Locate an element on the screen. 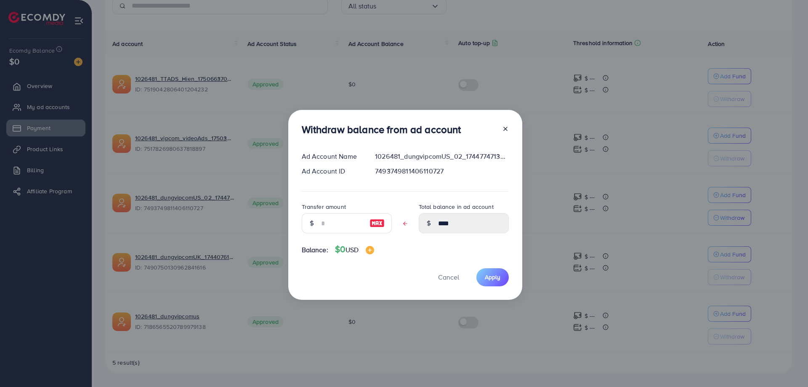 The height and width of the screenshot is (387, 808). button: Apply is located at coordinates (493, 277).